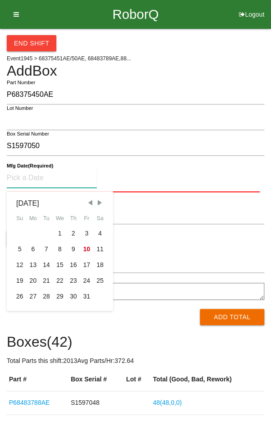 This screenshot has width=271, height=421. Describe the element at coordinates (73, 280) in the screenshot. I see `div: Thu Oct 23 2025` at that location.